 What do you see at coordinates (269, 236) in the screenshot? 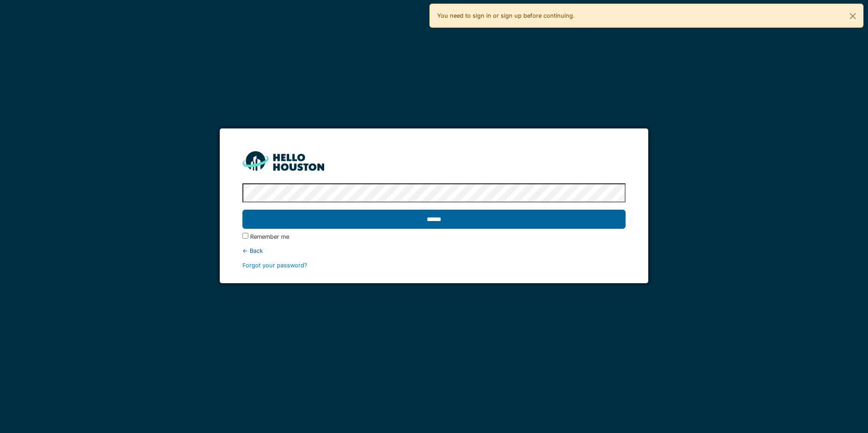
I see `label: Remember me` at bounding box center [269, 236].